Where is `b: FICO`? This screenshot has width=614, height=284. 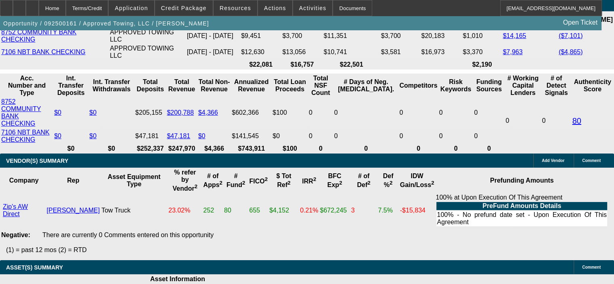 b: FICO is located at coordinates (258, 181).